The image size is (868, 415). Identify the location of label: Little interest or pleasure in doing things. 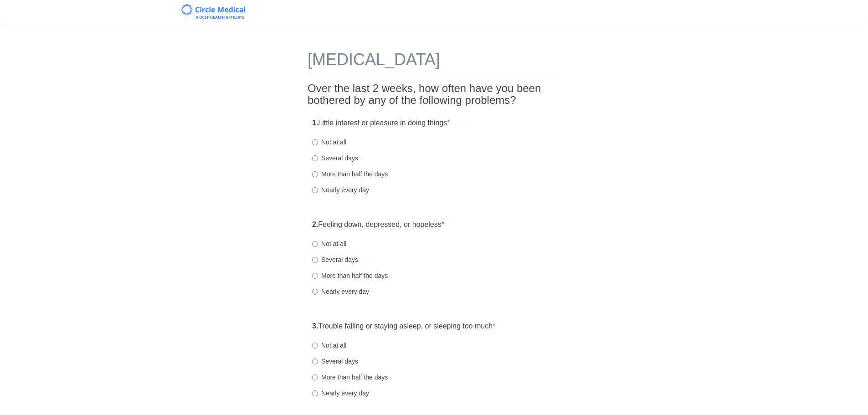
(381, 123).